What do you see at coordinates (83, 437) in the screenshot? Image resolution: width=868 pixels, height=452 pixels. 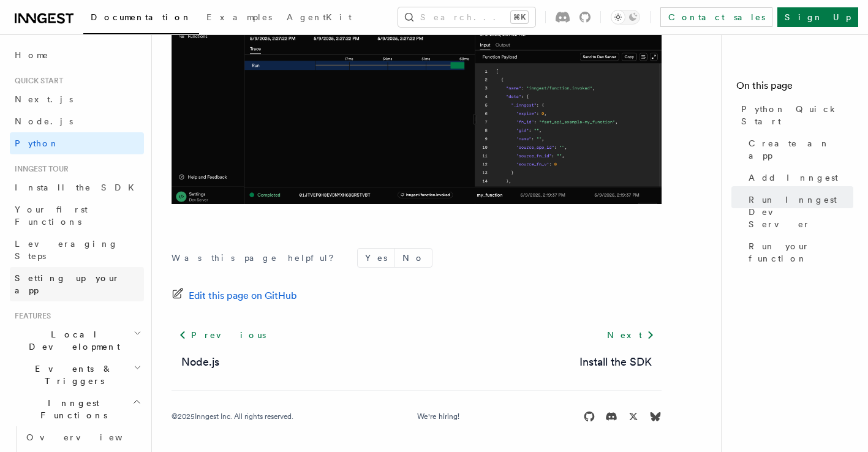 I see `a: Overview` at bounding box center [83, 437].